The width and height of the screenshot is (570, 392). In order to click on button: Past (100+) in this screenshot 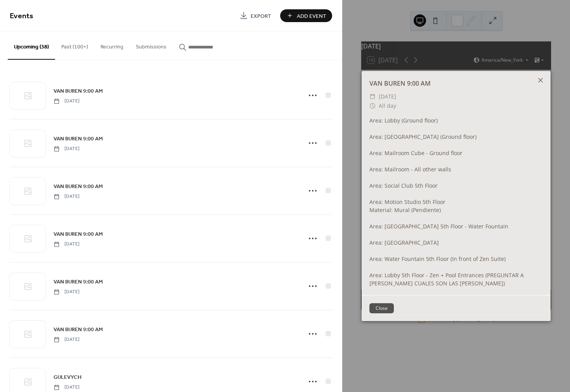, I will do `click(74, 45)`.